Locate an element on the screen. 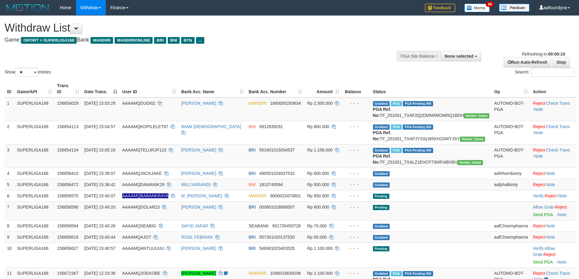  td: 2 is located at coordinates (9, 132).